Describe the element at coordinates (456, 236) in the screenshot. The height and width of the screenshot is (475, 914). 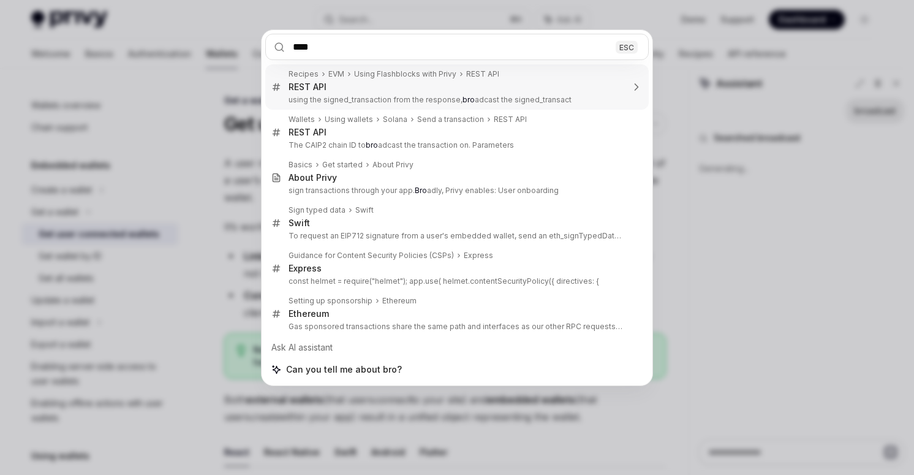
I see `p: To request an EIP712 signature from a user's embedded wallet, send an eth_signTypedData_v4 JSON-` at that location.